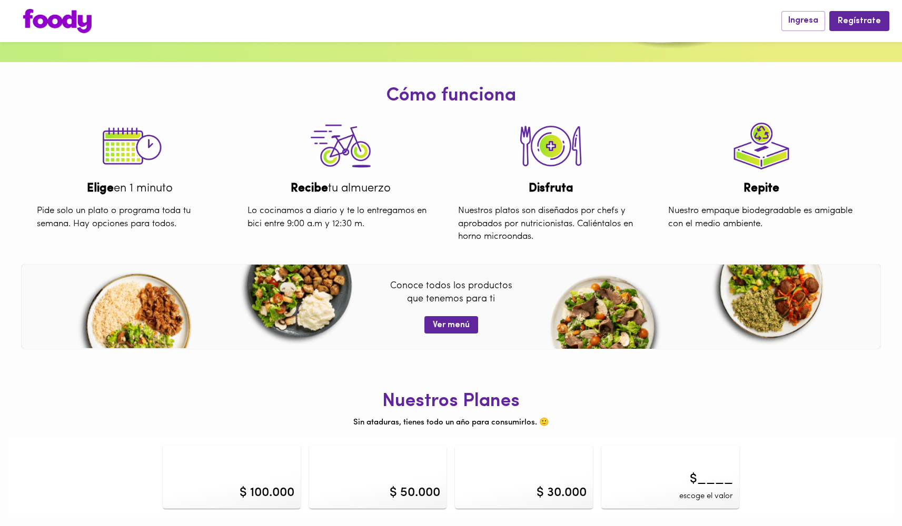  What do you see at coordinates (451, 325) in the screenshot?
I see `button: Ver menú` at bounding box center [451, 325].